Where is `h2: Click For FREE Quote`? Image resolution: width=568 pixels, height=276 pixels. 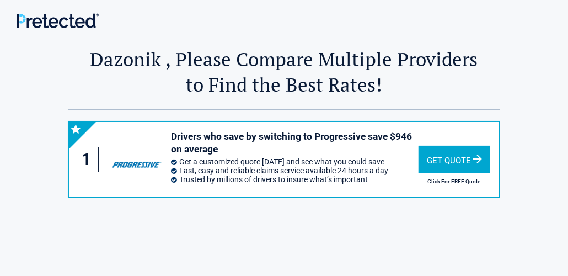 h2: Click For FREE Quote is located at coordinates (454, 181).